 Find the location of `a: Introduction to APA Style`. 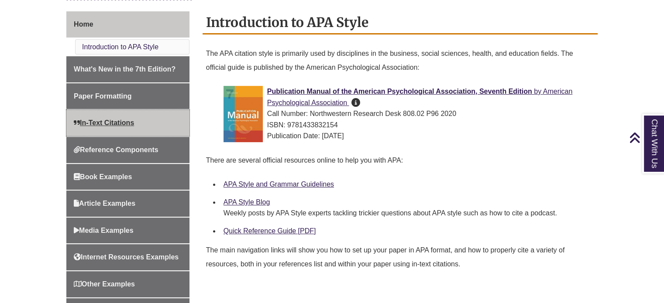

a: Introduction to APA Style is located at coordinates (120, 47).